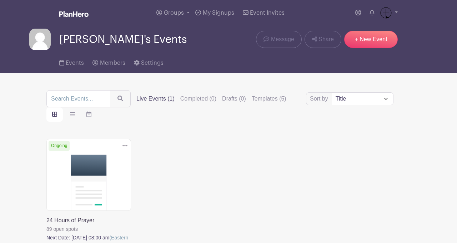 The height and width of the screenshot is (243, 457). What do you see at coordinates (72, 114) in the screenshot?
I see `div: order and view` at bounding box center [72, 114].